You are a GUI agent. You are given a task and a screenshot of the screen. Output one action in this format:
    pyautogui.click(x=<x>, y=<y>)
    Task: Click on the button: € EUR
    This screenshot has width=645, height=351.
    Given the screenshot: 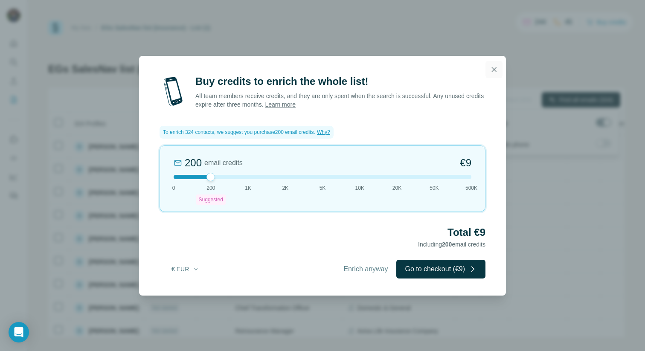 What is the action you would take?
    pyautogui.click(x=185, y=269)
    